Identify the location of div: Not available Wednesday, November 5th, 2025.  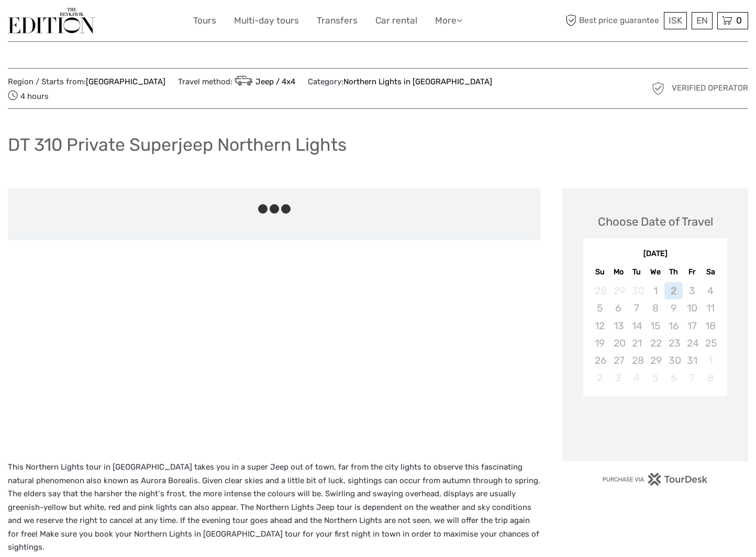
(655, 377).